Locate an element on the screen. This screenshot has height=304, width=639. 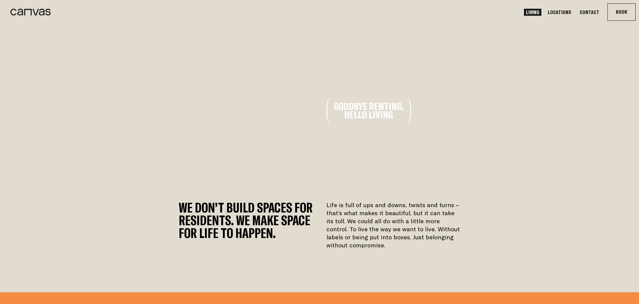
a: Contact is located at coordinates (589, 12).